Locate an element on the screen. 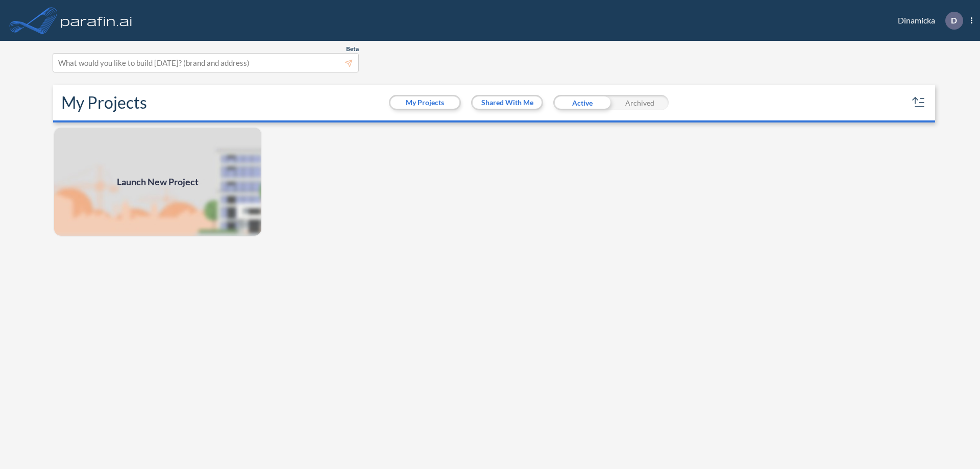 The width and height of the screenshot is (980, 469). button: Shared With Me is located at coordinates (507, 103).